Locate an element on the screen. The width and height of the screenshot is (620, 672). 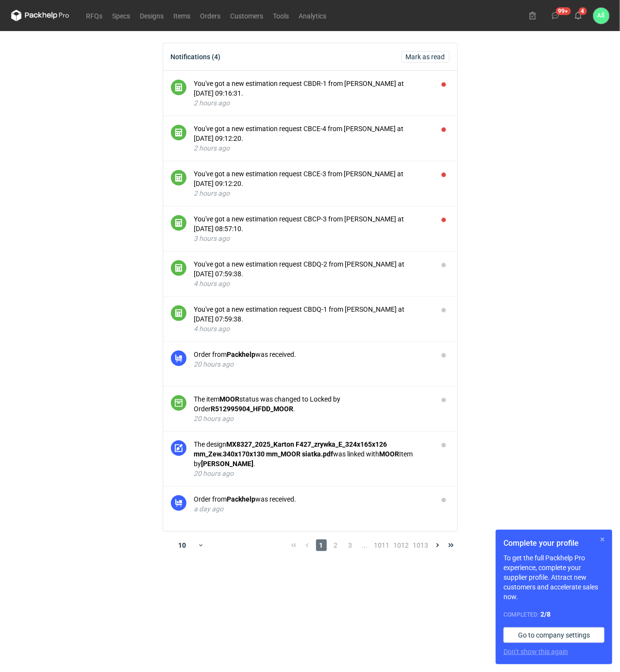
span: 1013 is located at coordinates (421, 546).